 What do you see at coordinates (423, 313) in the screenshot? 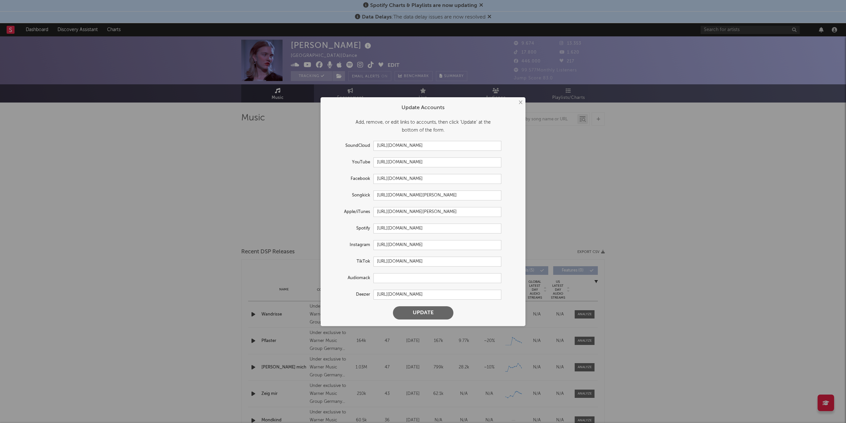
I see `button: Update` at bounding box center [423, 313].